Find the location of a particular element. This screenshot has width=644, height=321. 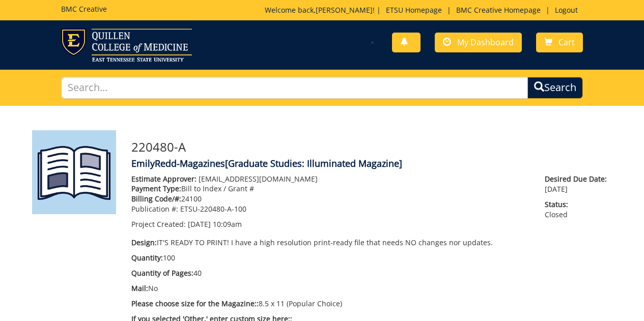

span: My Dashboard is located at coordinates (485, 42).